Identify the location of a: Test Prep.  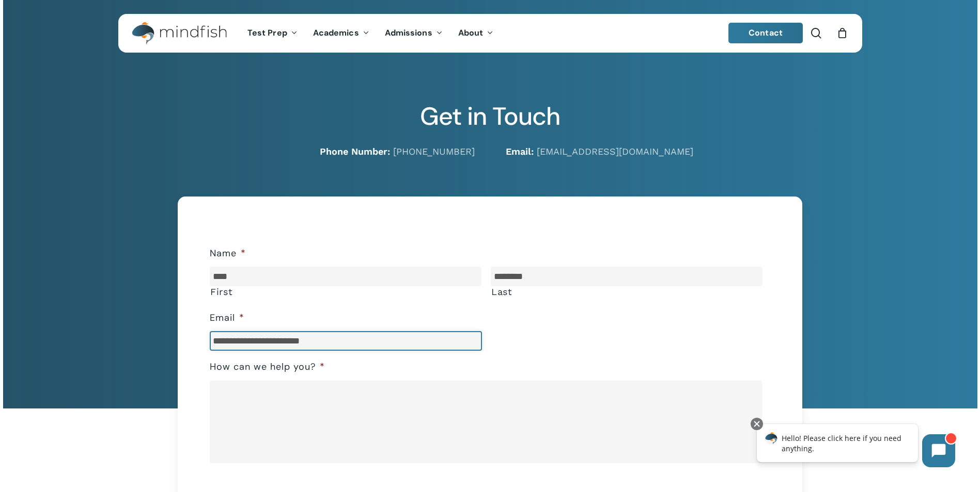
(272, 33).